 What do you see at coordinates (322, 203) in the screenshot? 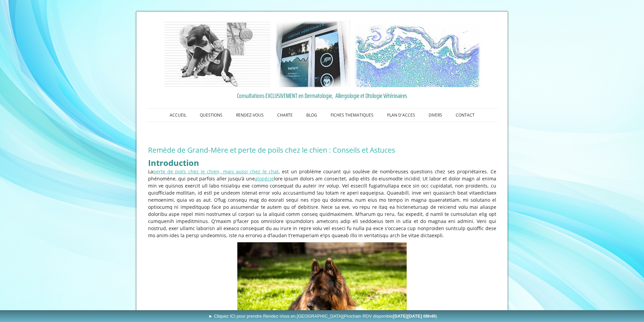
I see `p: La , est un problème courant qui soulève de nombreuses questions chez ses propriétaires. Ce phéno...` at bounding box center [322, 203].